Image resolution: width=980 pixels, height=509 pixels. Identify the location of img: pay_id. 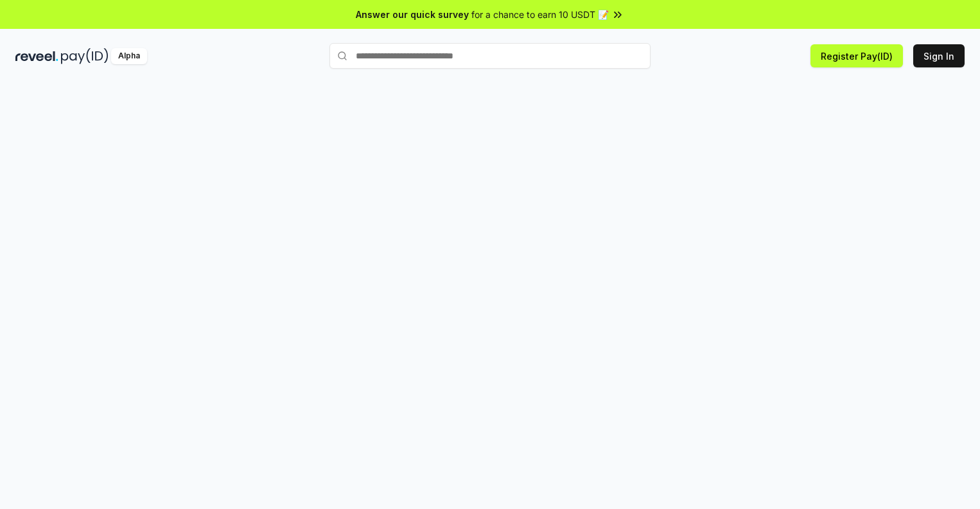
(85, 56).